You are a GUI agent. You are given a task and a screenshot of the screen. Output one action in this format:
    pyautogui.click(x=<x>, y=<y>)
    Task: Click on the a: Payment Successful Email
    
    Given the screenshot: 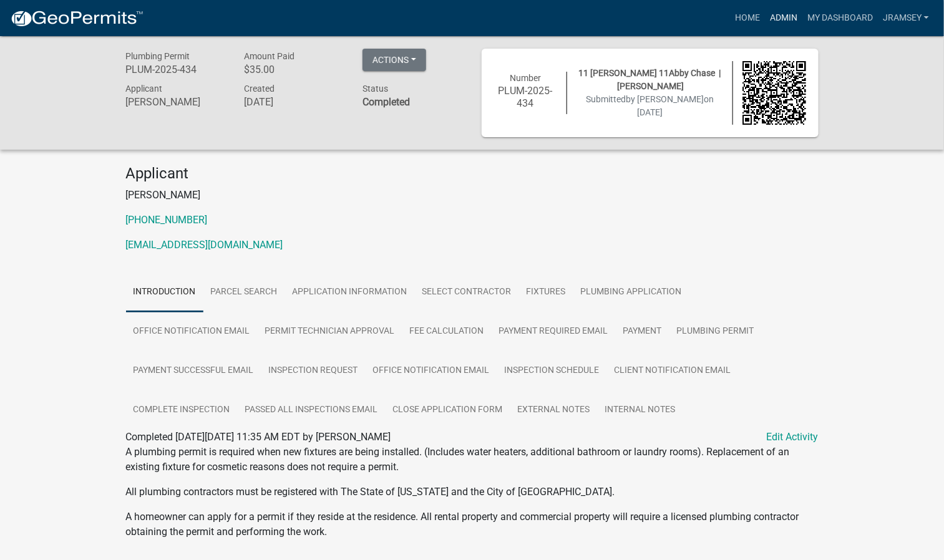 What is the action you would take?
    pyautogui.click(x=194, y=371)
    